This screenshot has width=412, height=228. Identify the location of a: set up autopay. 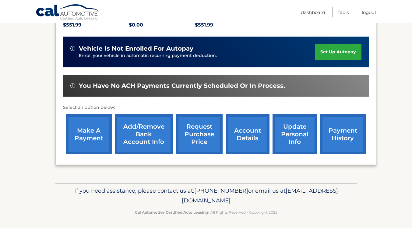
(338, 52).